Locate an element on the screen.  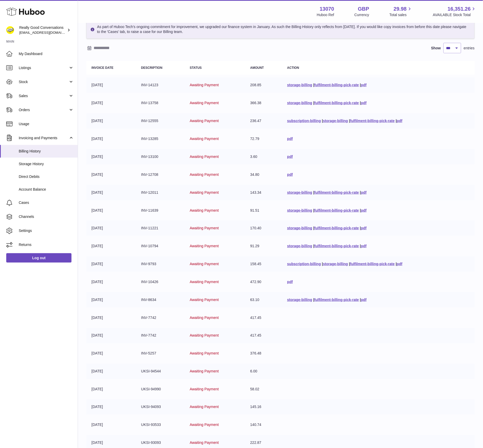
td: INV-12555 is located at coordinates (160, 121).